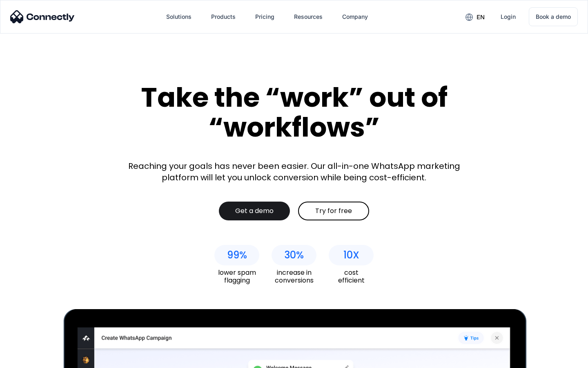  I want to click on div: Take the “work” out of “workflows”, so click(294, 112).